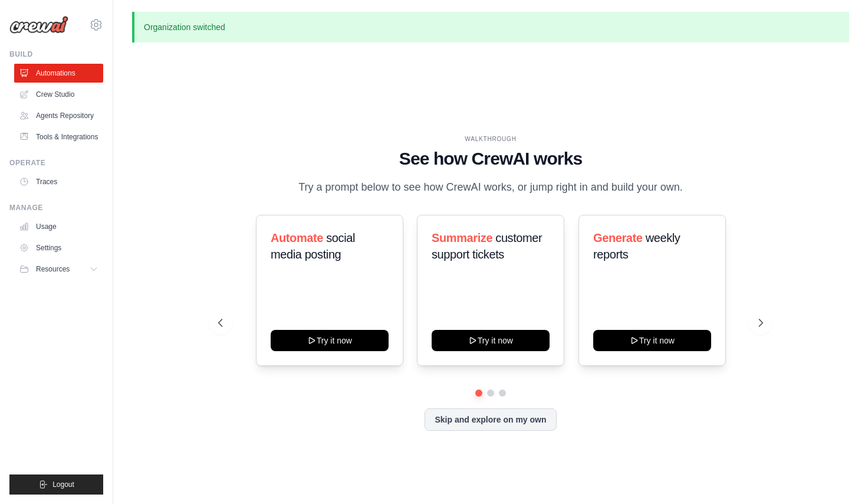 Image resolution: width=868 pixels, height=504 pixels. Describe the element at coordinates (58, 137) in the screenshot. I see `a: Tools & Integrations` at that location.